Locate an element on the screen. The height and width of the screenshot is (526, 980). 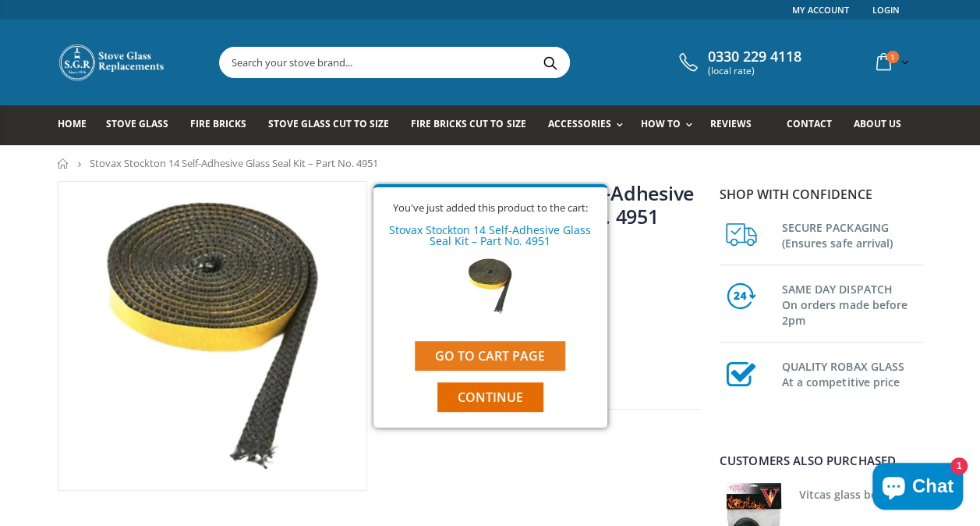
span: (local rate) is located at coordinates (754, 71).